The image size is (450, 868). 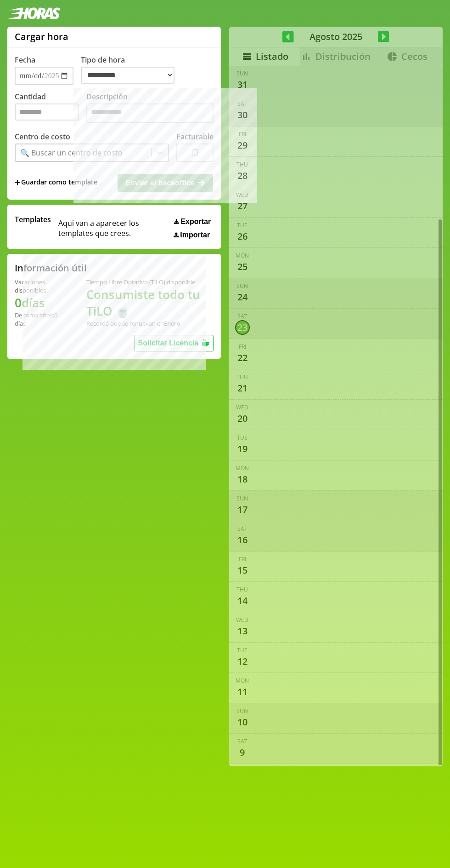 I want to click on span: Aqui van a aparecer los templates que crees., so click(x=113, y=227).